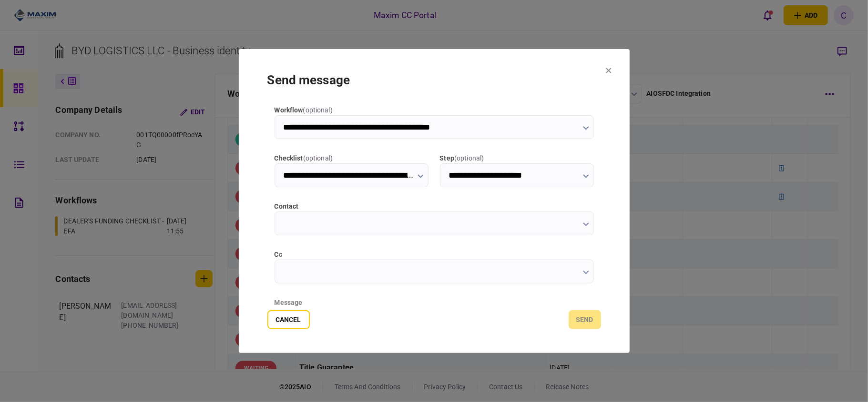 The image size is (868, 402). Describe the element at coordinates (434, 80) in the screenshot. I see `h1: send message` at that location.